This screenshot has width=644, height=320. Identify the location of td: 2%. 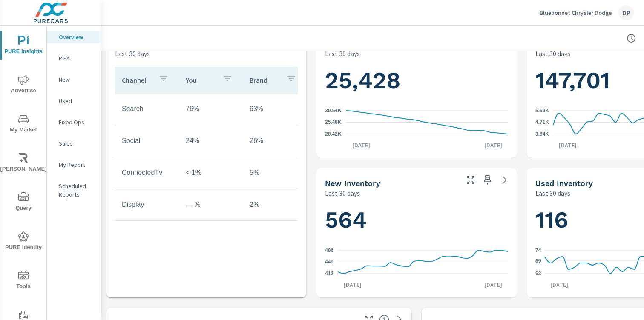
(275, 205).